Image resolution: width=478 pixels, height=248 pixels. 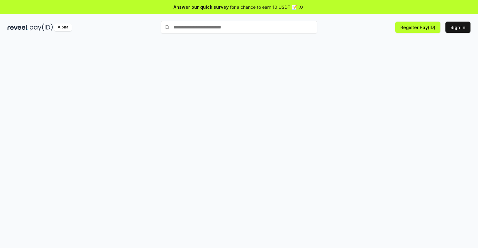 What do you see at coordinates (418, 27) in the screenshot?
I see `button: Register Pay(ID)` at bounding box center [418, 27].